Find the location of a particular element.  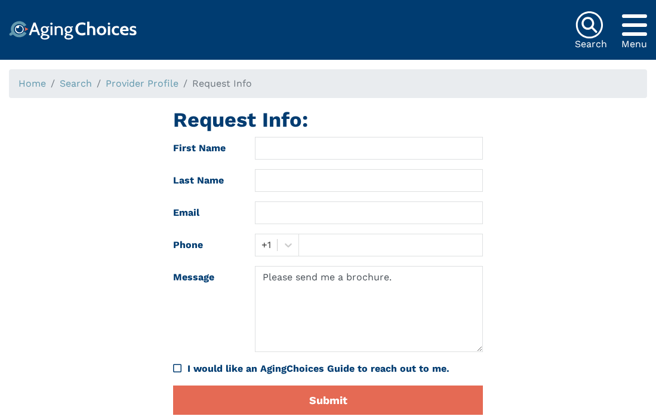

h1: Request Info: is located at coordinates (328, 119).